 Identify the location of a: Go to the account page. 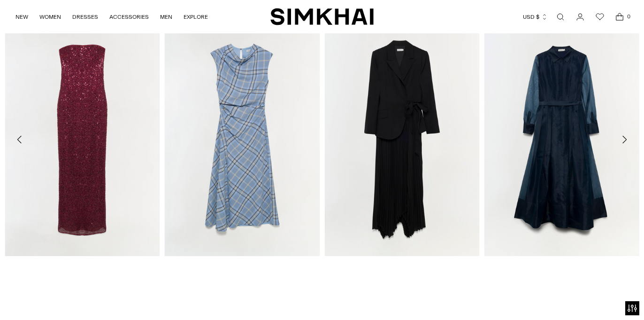
(580, 17).